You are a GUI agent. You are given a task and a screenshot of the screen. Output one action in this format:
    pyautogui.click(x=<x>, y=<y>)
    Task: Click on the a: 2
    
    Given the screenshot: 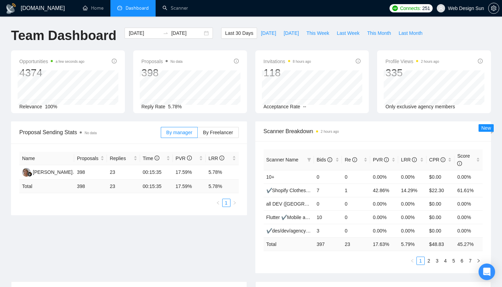 What is the action you would take?
    pyautogui.click(x=429, y=261)
    